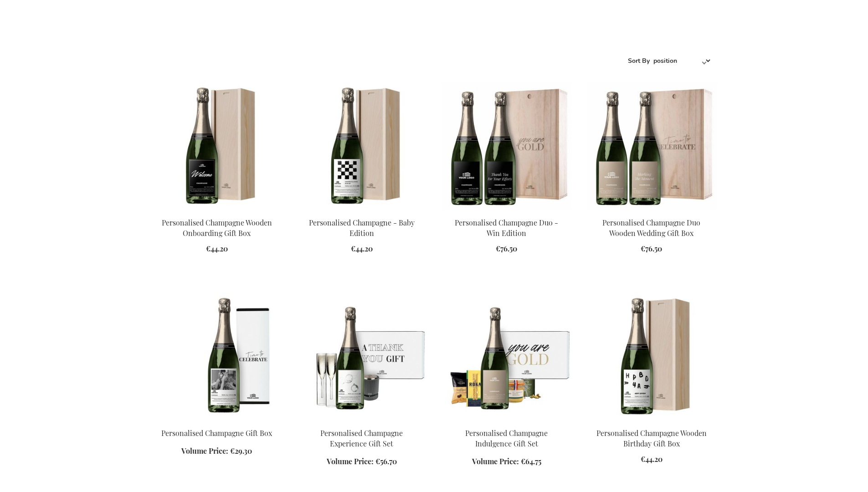 The image size is (868, 492). What do you see at coordinates (386, 461) in the screenshot?
I see `span: €56.70` at bounding box center [386, 461].